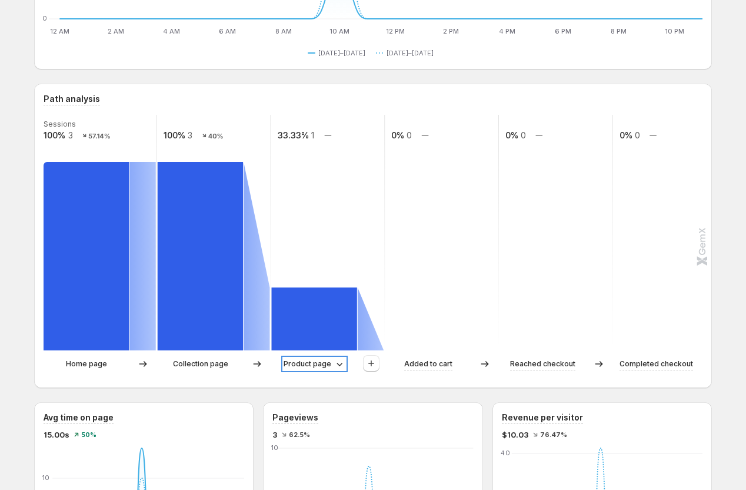 The image size is (746, 490). Describe the element at coordinates (284, 31) in the screenshot. I see `text: 8 AM` at that location.